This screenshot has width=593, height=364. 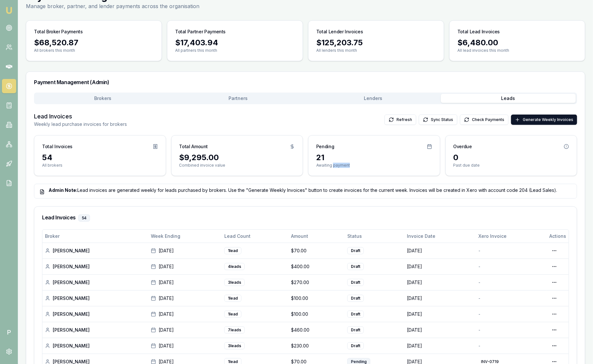 What do you see at coordinates (9, 332) in the screenshot?
I see `span: P` at bounding box center [9, 332].